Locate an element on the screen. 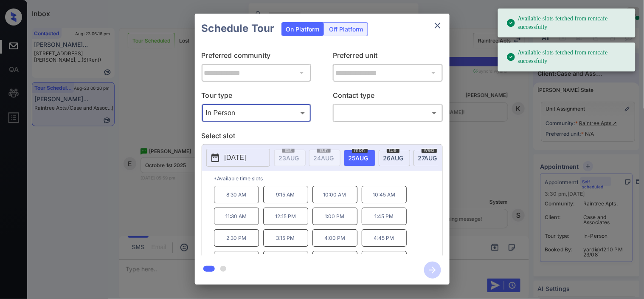 Image resolution: width=644 pixels, height=299 pixels. p: 8:45 AM is located at coordinates (236, 259).